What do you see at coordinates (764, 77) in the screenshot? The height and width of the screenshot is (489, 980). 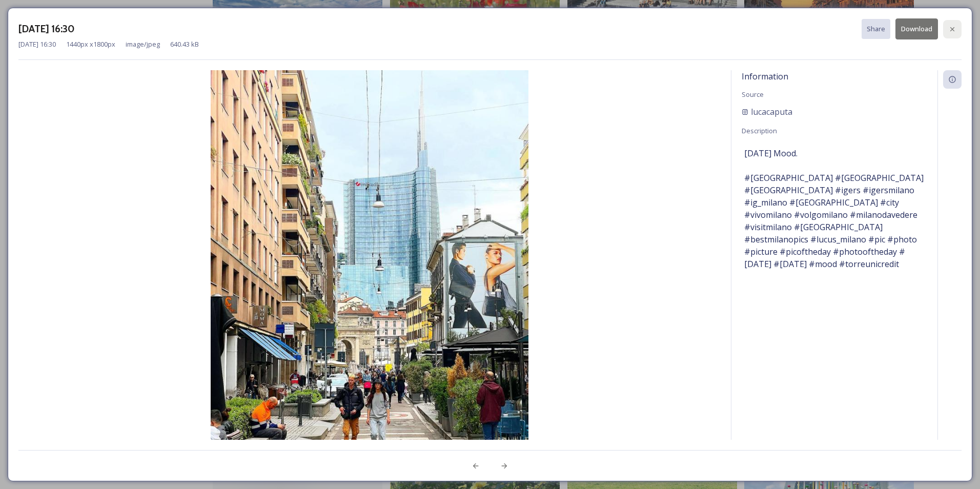 I see `span: Information` at bounding box center [764, 77].